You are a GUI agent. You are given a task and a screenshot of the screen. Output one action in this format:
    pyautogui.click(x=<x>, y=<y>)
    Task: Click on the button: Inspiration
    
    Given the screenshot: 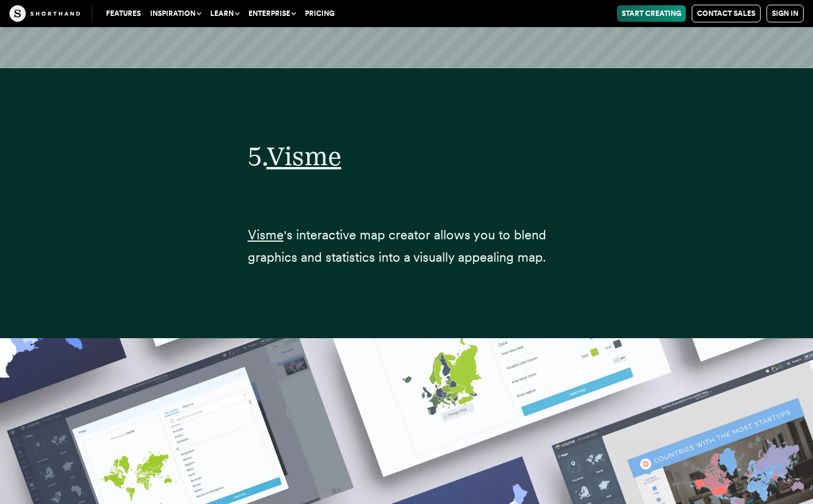 What is the action you would take?
    pyautogui.click(x=175, y=14)
    